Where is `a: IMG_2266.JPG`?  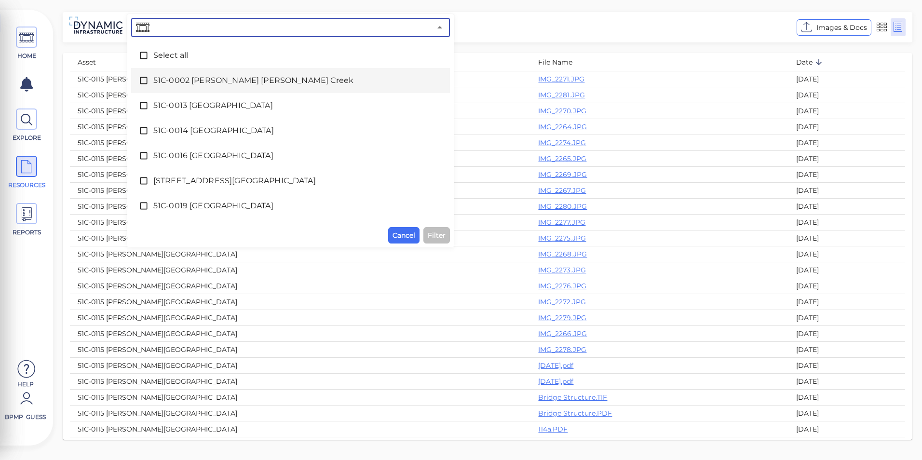 a: IMG_2266.JPG is located at coordinates (562, 334).